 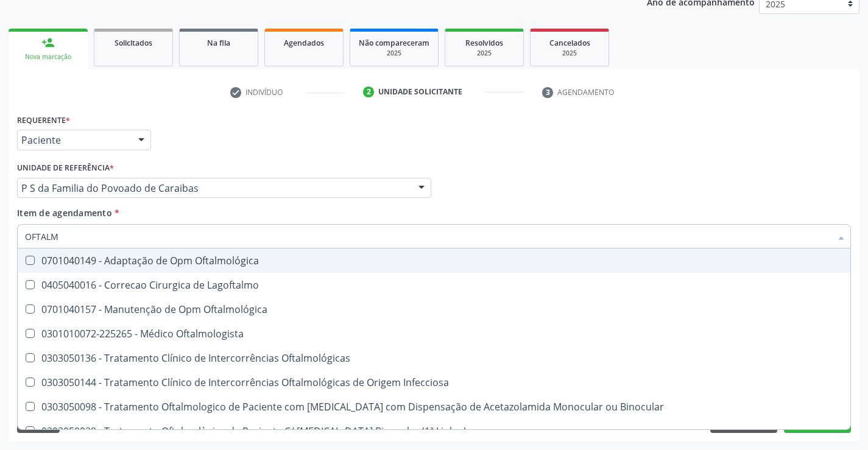 I want to click on span: Resolvidos, so click(x=484, y=43).